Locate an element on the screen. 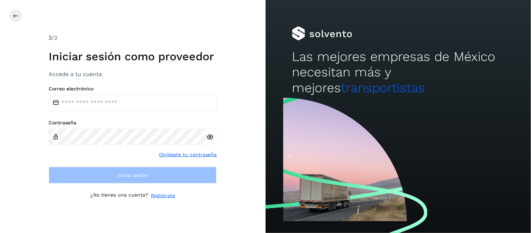  label: Correo electrónico is located at coordinates (133, 89).